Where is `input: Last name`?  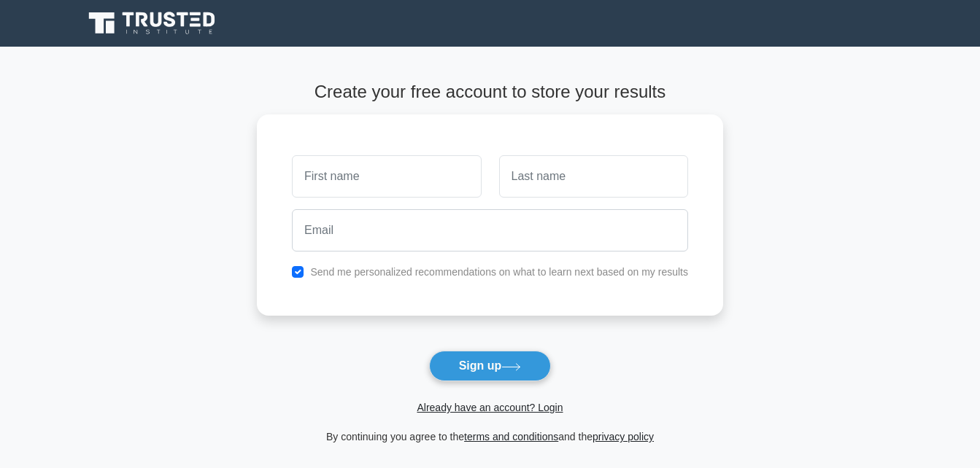 input: Last name is located at coordinates (593, 176).